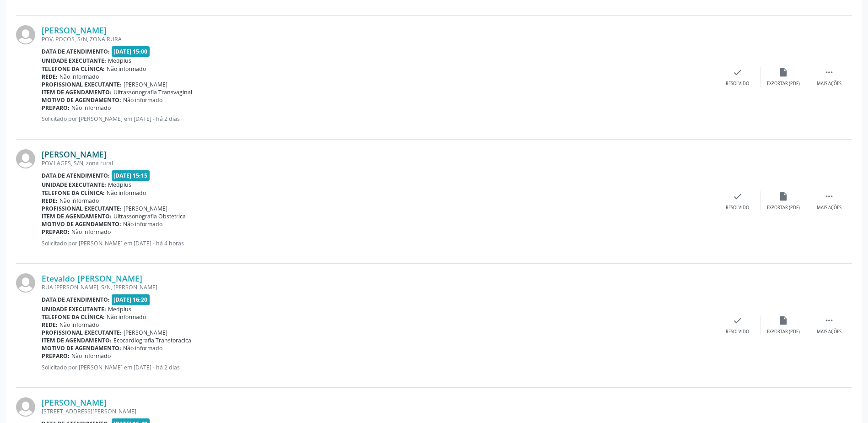 Image resolution: width=868 pixels, height=423 pixels. What do you see at coordinates (378, 39) in the screenshot?
I see `div: POV. POCOS, S/N, ZONA RURA` at bounding box center [378, 39].